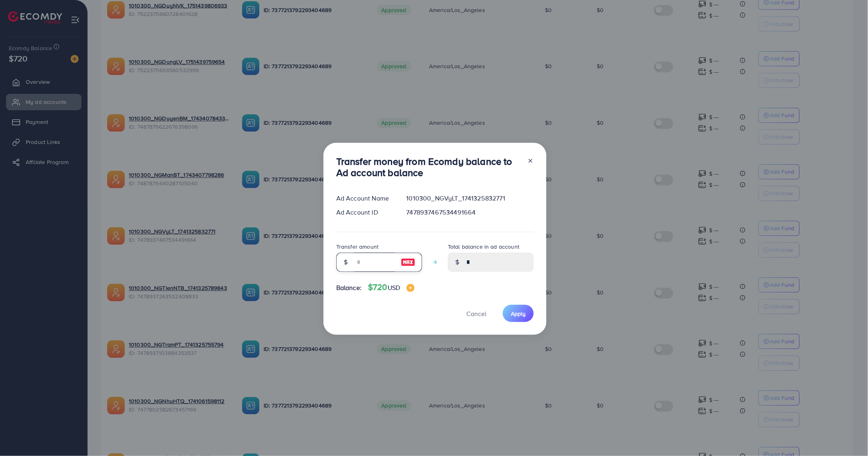 This screenshot has height=456, width=868. What do you see at coordinates (483, 247) in the screenshot?
I see `label: Total balance in ad account` at bounding box center [483, 247].